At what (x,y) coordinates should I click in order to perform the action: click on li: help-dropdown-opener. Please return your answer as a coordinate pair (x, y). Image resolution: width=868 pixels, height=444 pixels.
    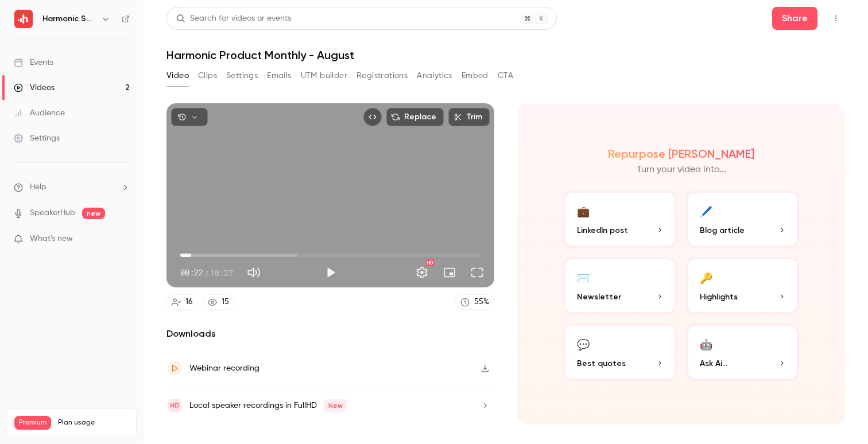
    Looking at the image, I should click on (72, 187).